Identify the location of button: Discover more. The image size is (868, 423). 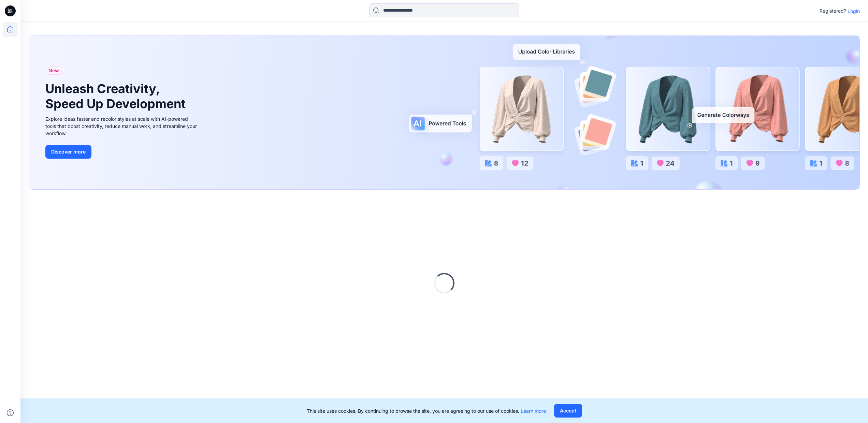
(68, 152).